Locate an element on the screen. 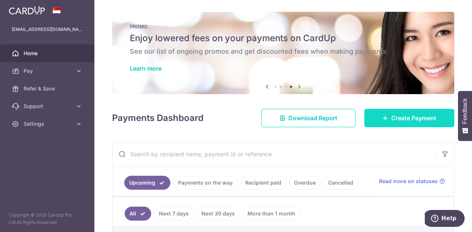  a: Create Payment is located at coordinates (409, 118).